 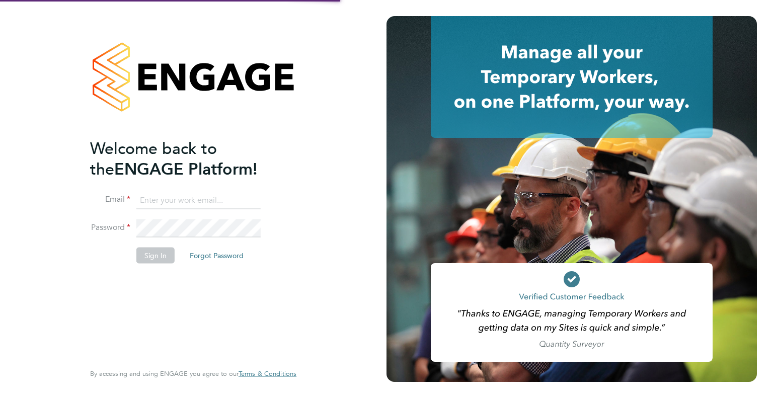 I want to click on a: Terms & Conditions, so click(x=267, y=374).